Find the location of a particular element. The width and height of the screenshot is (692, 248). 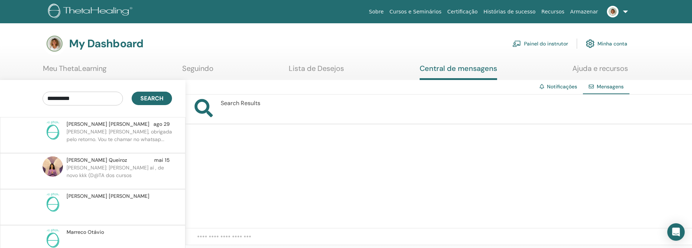

a: Sobre is located at coordinates (376, 12).